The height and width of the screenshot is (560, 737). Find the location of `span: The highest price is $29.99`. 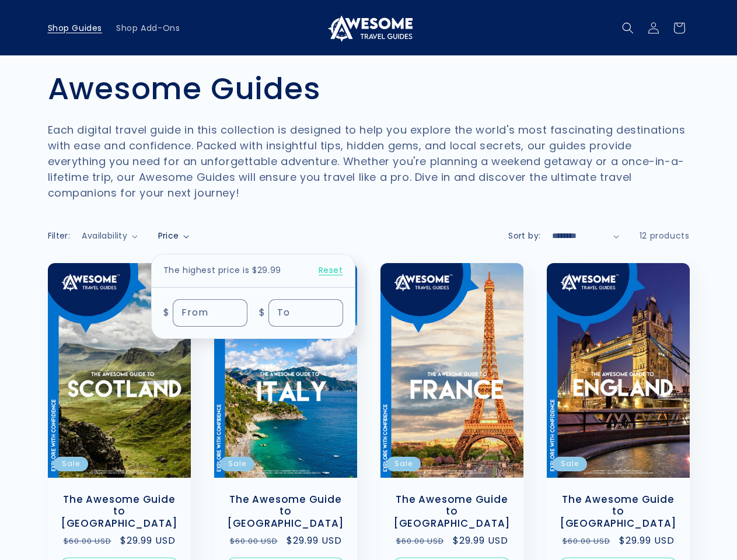

span: The highest price is $29.99 is located at coordinates (222, 270).